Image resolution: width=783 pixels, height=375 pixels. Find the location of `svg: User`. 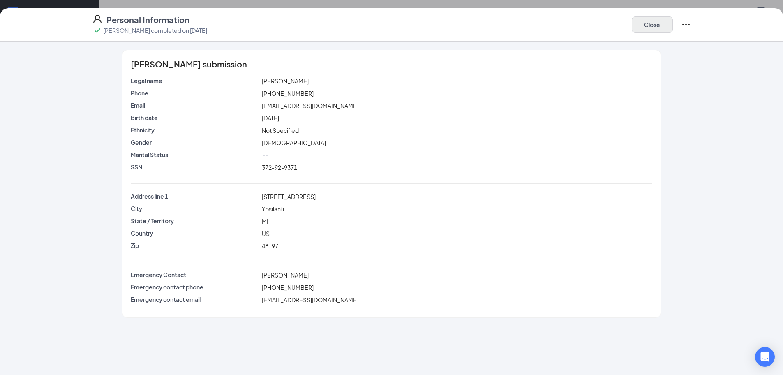

svg: User is located at coordinates (97, 19).